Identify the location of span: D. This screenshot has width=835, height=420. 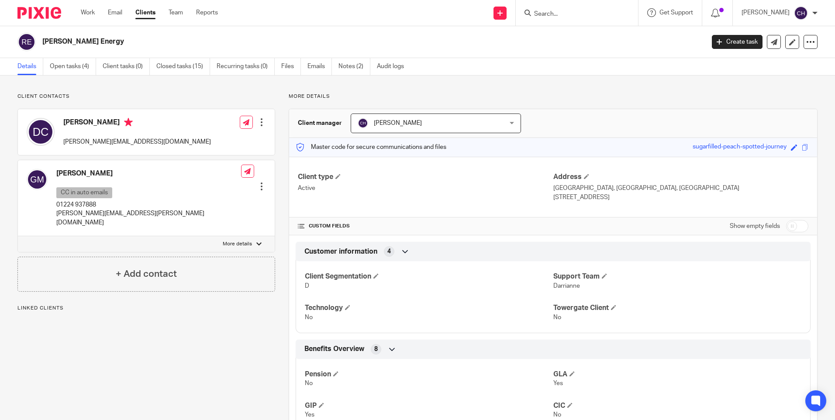
(307, 286).